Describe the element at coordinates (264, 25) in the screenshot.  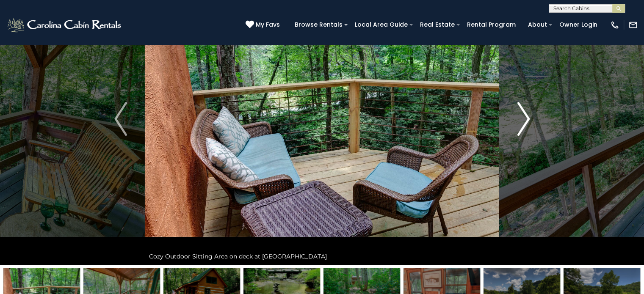
I see `a: My Favs` at that location.